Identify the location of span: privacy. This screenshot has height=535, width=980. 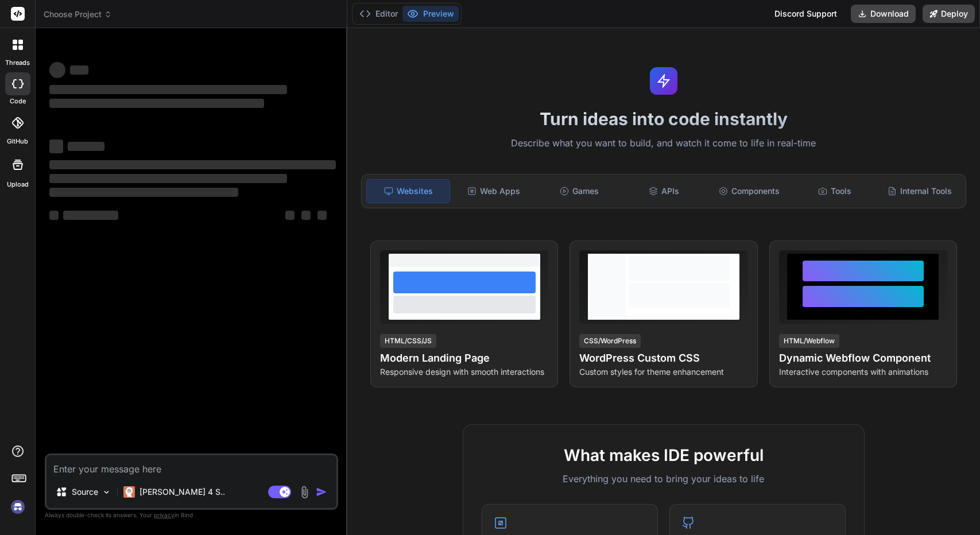
(164, 515).